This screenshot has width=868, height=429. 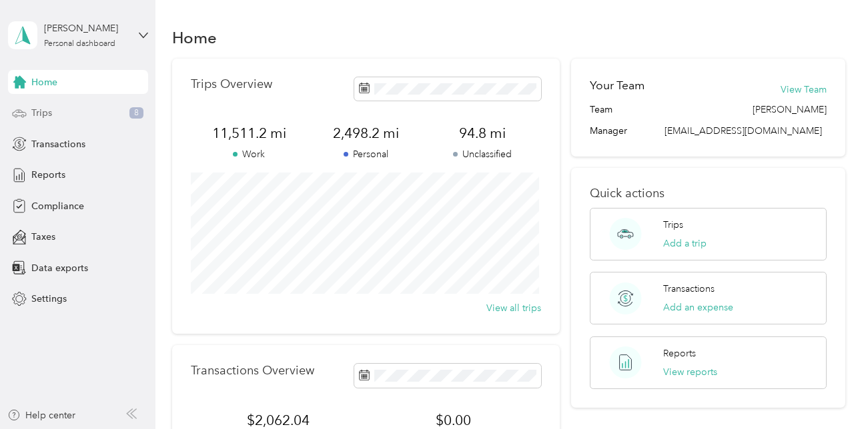 What do you see at coordinates (698, 308) in the screenshot?
I see `button: Add an expense` at bounding box center [698, 308].